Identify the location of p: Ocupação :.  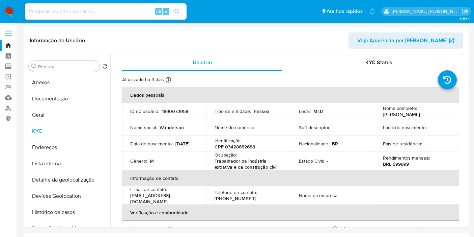
(226, 155).